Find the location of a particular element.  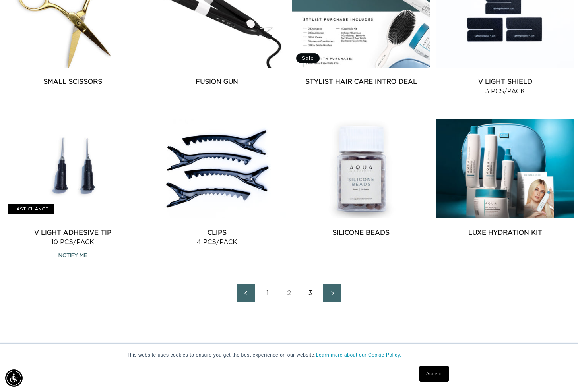

a: Luxe Hydration Kit is located at coordinates (505, 233).